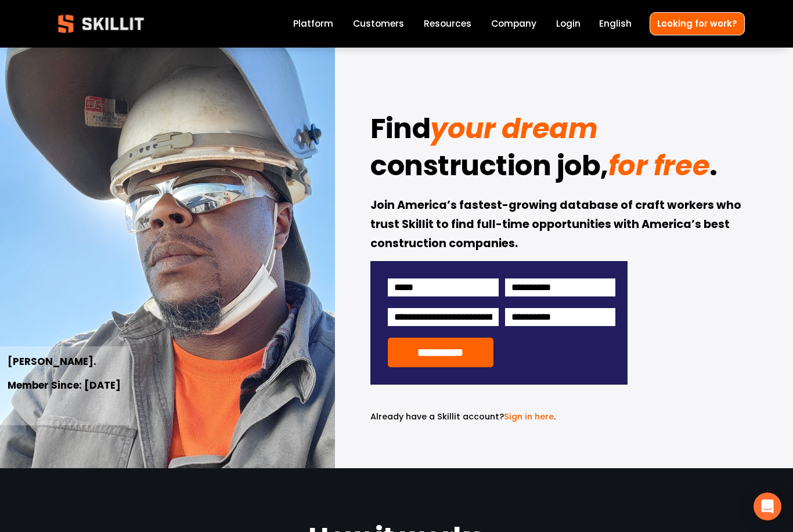  What do you see at coordinates (615, 24) in the screenshot?
I see `div: language picker` at bounding box center [615, 24].